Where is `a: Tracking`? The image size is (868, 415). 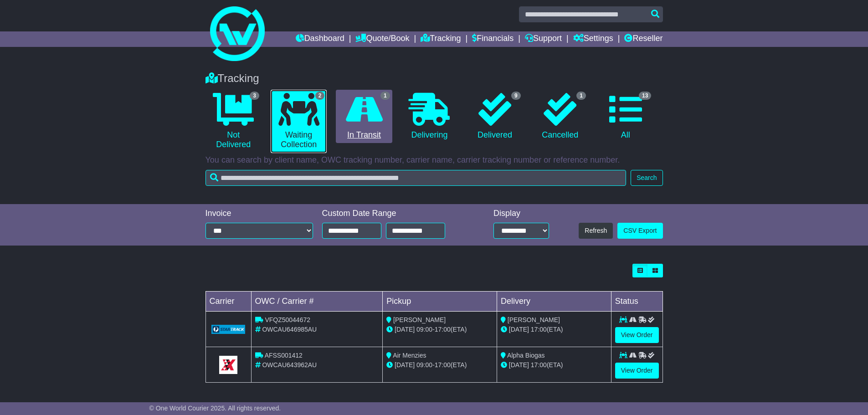
a: Tracking is located at coordinates (441, 39).